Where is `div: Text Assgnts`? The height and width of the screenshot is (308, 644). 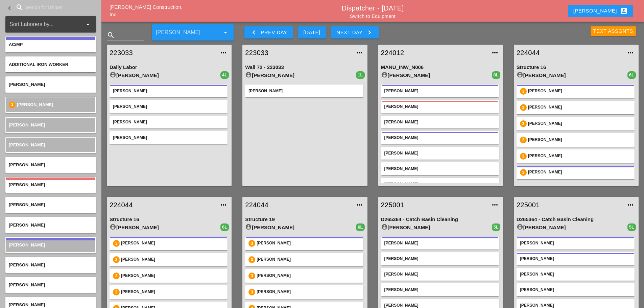
div: Text Assgnts is located at coordinates (613, 31).